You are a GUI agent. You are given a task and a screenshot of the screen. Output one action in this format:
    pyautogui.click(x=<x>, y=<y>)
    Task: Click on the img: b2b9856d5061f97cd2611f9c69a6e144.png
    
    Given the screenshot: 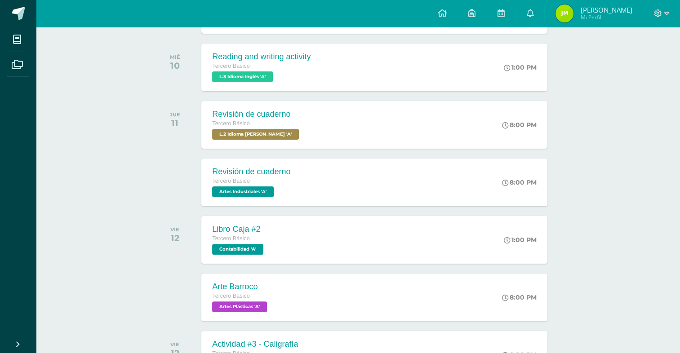 What is the action you would take?
    pyautogui.click(x=565, y=13)
    